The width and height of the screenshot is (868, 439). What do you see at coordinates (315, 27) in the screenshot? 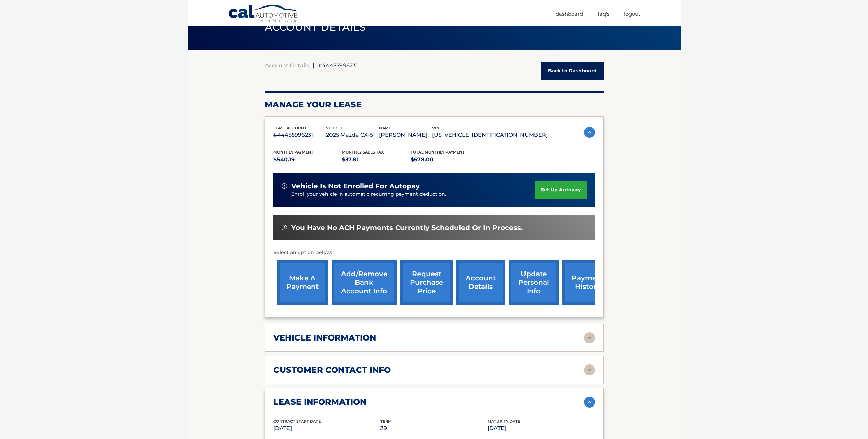
I see `span: ACCOUNT DETAILS` at bounding box center [315, 27].